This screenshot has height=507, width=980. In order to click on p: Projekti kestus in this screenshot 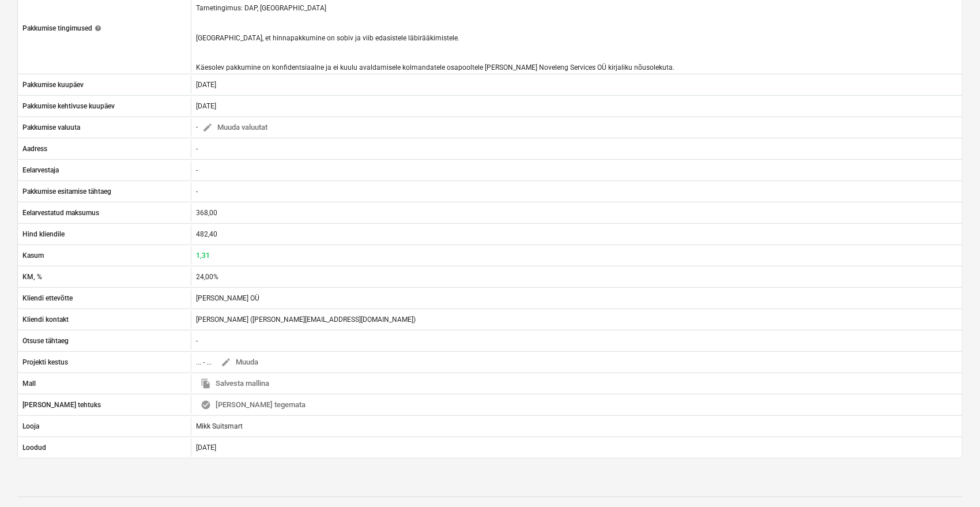, I will do `click(45, 362)`.